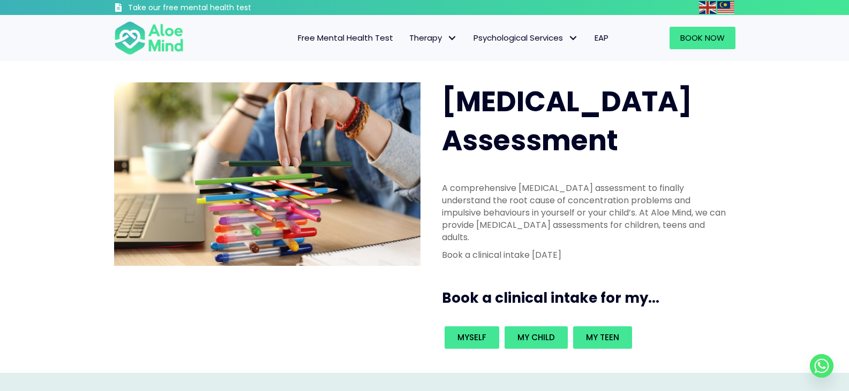  Describe the element at coordinates (218, 8) in the screenshot. I see `h3: Take our free mental health test` at that location.